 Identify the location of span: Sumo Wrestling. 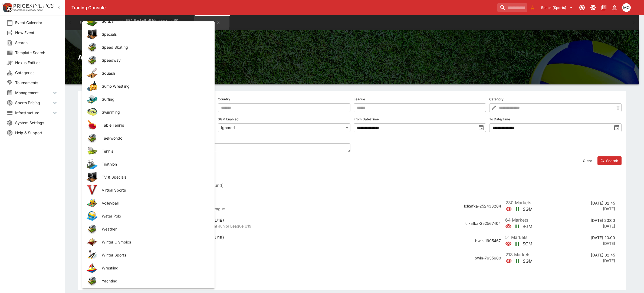
(154, 86).